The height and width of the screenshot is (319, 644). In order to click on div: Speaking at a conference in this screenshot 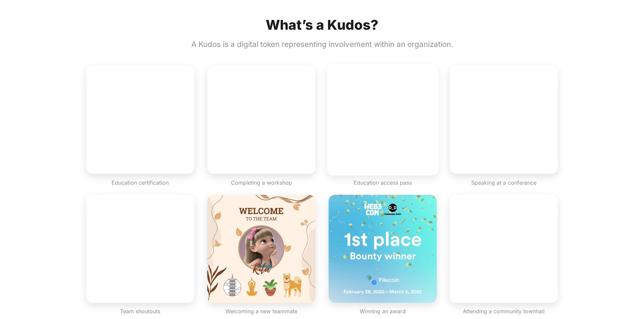, I will do `click(504, 182)`.